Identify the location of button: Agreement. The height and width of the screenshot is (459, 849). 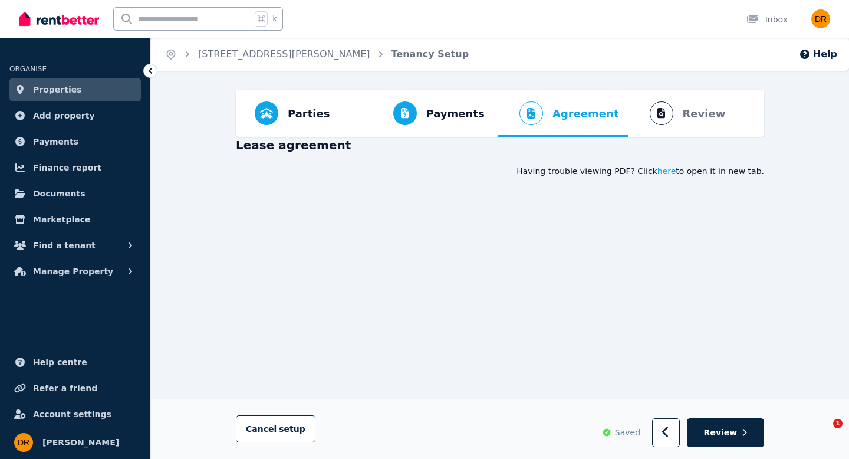
(563, 113).